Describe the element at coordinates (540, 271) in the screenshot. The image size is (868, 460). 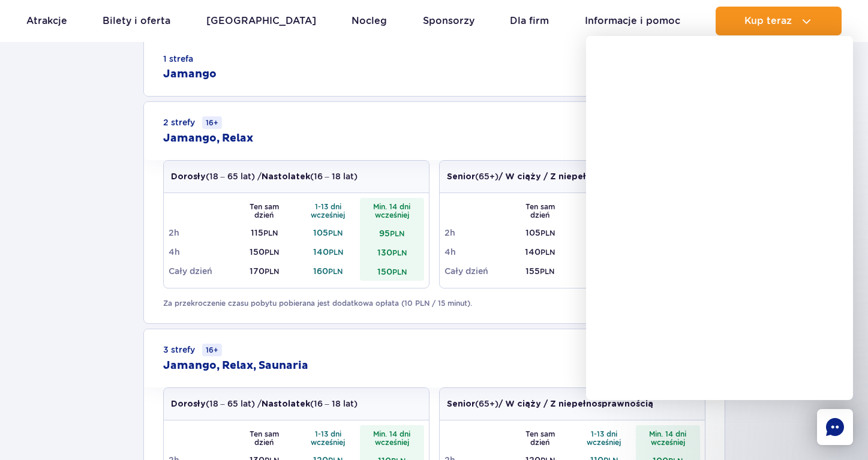
I see `td: 155` at that location.